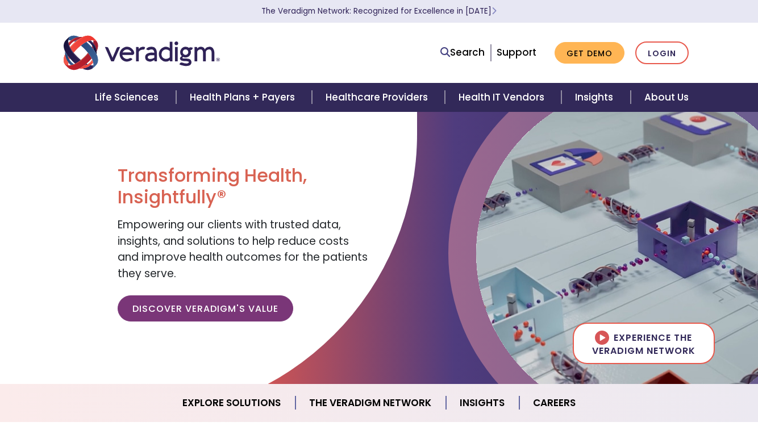 The image size is (758, 426). I want to click on img: Veradigm logo, so click(142, 53).